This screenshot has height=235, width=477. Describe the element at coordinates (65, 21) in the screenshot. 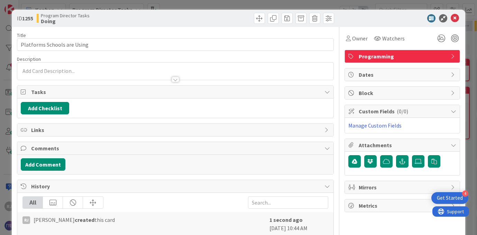

I see `b: Doing` at that location.